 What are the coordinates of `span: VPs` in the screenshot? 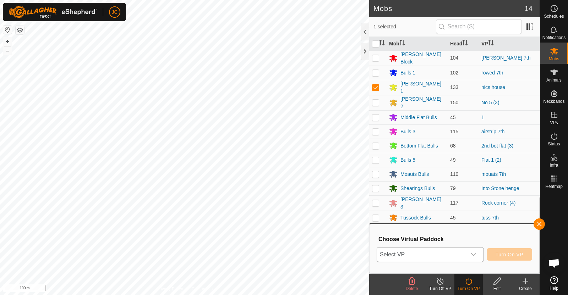 It's located at (554, 123).